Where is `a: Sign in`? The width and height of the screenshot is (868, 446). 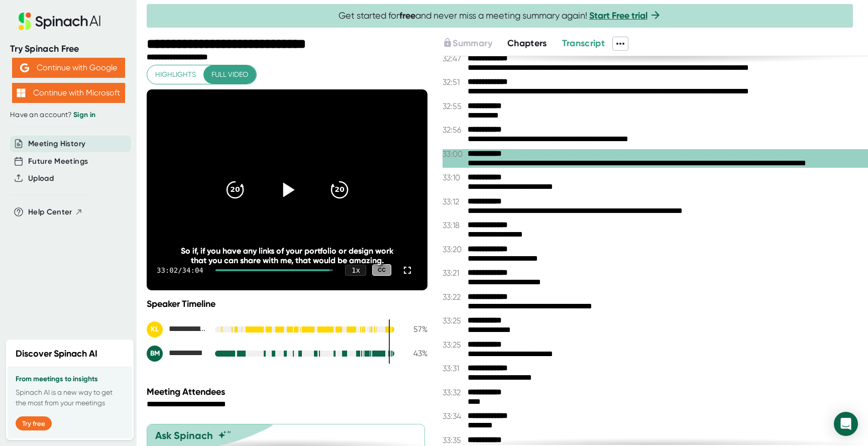 a: Sign in is located at coordinates (84, 114).